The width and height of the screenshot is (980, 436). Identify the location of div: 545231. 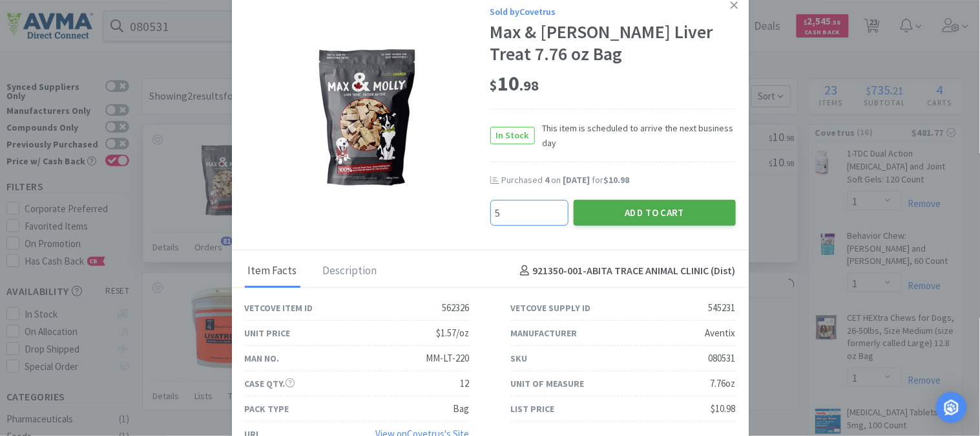
(722, 308).